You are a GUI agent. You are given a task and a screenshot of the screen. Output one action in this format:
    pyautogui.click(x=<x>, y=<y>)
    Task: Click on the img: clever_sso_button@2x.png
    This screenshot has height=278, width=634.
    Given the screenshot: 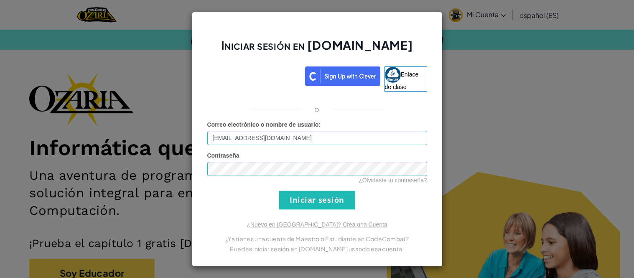 What is the action you would take?
    pyautogui.click(x=343, y=76)
    